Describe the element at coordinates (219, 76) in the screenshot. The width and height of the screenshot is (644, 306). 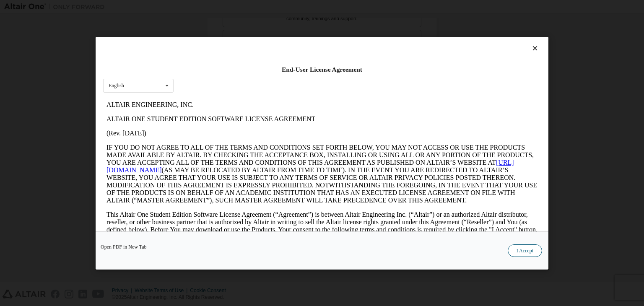
I see `p: IF YOU DO NOT AGREE TO ALL OF THE TERMS AND CONDITIONS SET FORTH BELOW, YOU MAY NOT ACCESS OR USE...` at that location.